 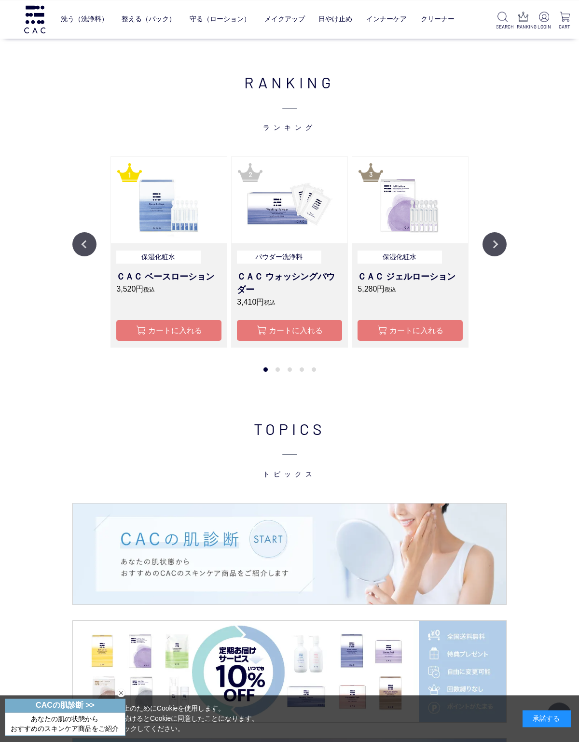 I want to click on button: 1 of 2, so click(x=265, y=369).